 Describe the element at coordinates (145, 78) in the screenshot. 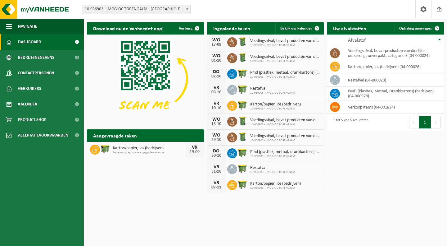

I see `img: Download de VHEPlus App` at that location.